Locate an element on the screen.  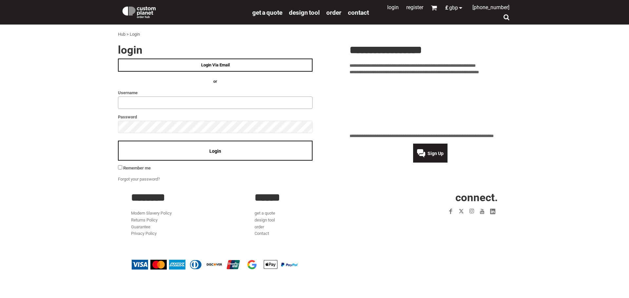
a: Returns Policy is located at coordinates (144, 220).